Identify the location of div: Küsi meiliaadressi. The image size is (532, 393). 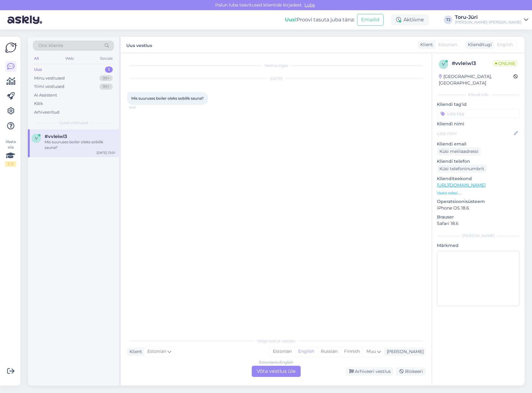
(459, 152).